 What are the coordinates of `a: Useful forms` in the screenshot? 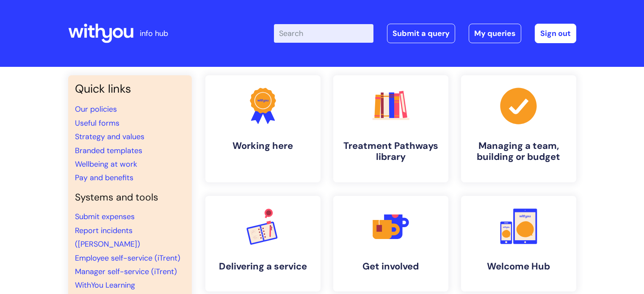 It's located at (97, 123).